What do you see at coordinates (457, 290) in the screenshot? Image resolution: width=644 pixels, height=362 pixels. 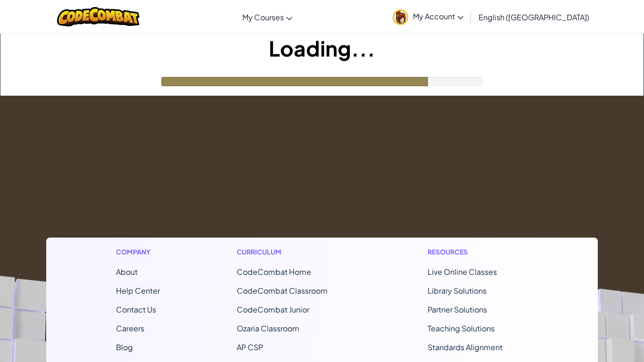 I see `a: Library Solutions` at bounding box center [457, 290].